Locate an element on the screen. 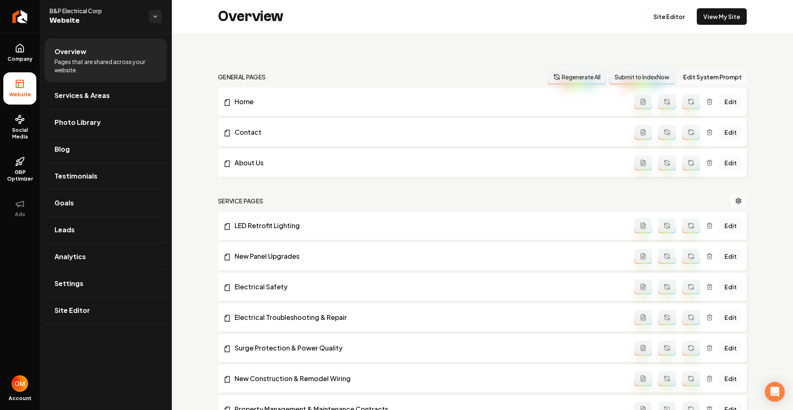 The image size is (793, 410). a: Photo Library is located at coordinates (106, 122).